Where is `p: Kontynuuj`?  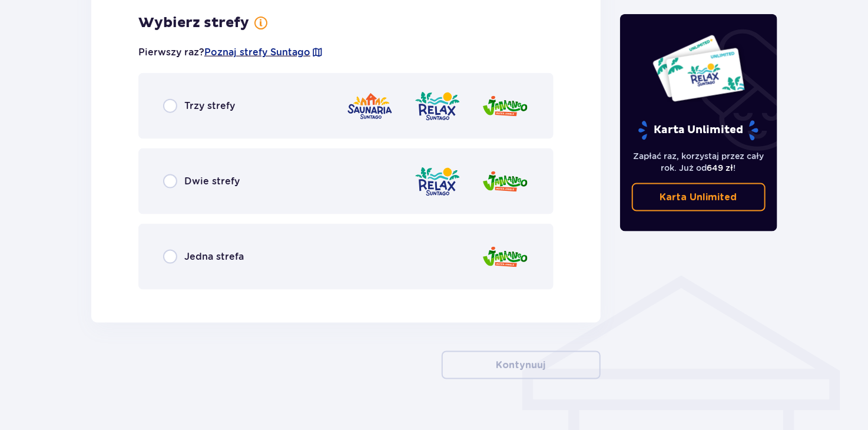 p: Kontynuuj is located at coordinates (521, 365).